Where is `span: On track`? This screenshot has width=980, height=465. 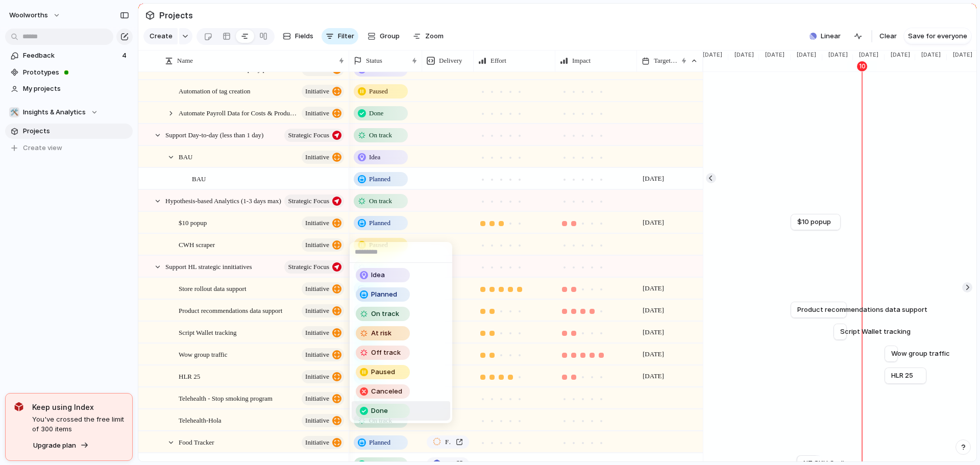
span: On track is located at coordinates (385, 314).